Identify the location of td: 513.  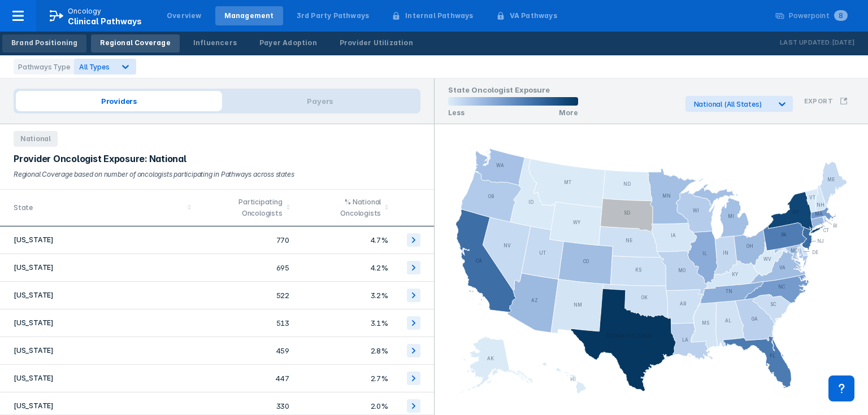
(246, 323).